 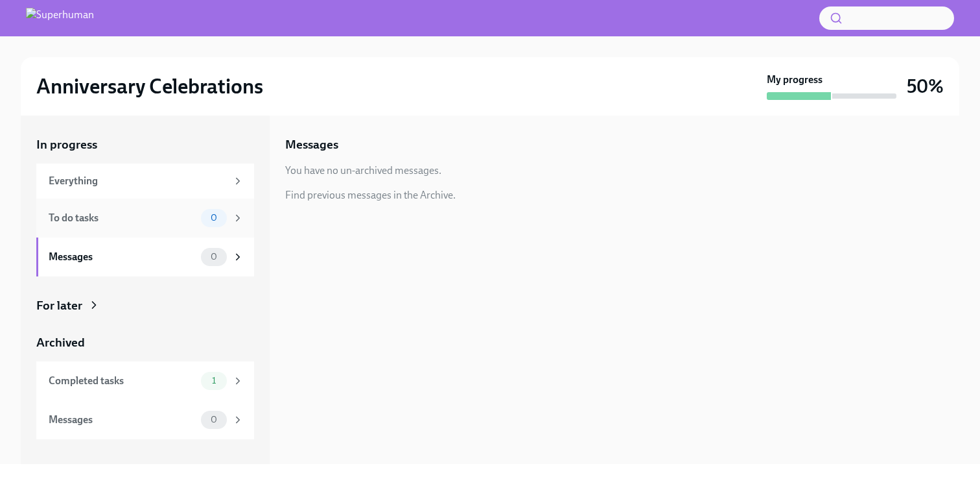 I want to click on a: Archived, so click(x=145, y=343).